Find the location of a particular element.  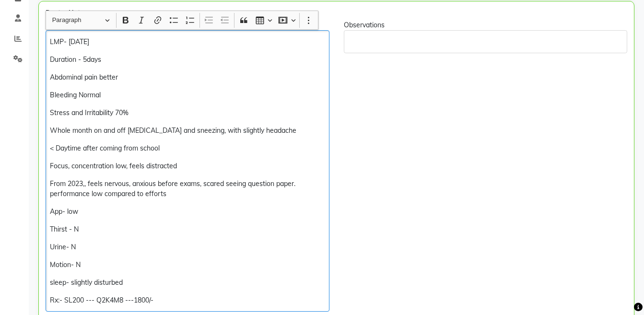

p: App- low is located at coordinates (187, 211).